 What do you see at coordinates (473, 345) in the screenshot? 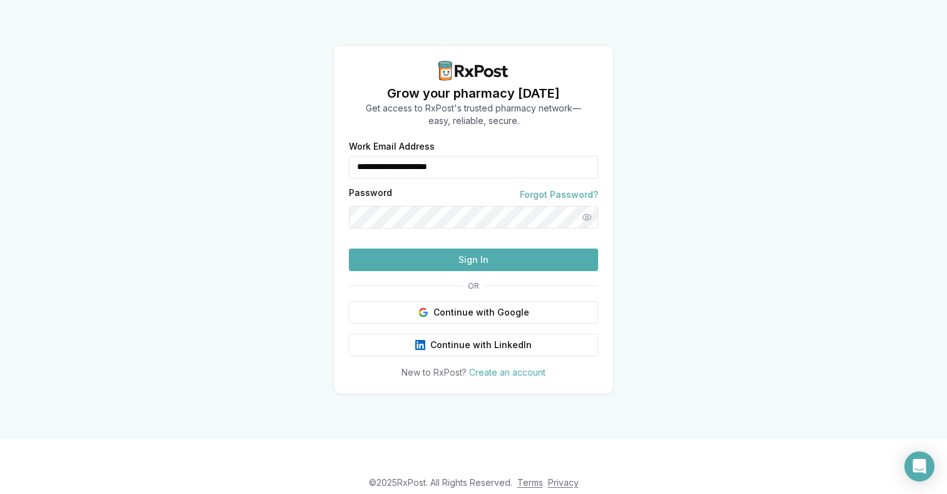
I see `button: Continue with LinkedIn` at bounding box center [473, 345].